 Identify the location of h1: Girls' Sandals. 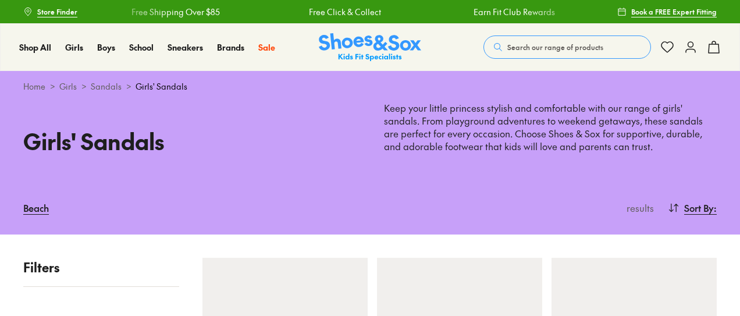
(190, 141).